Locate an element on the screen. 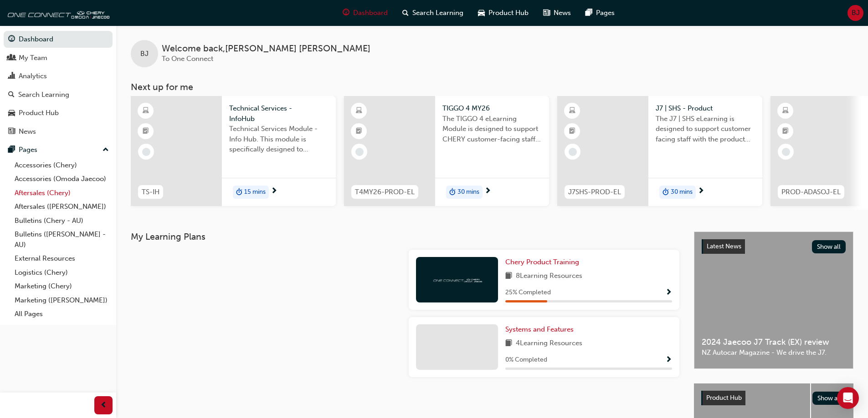 The image size is (868, 418). a: car-iconProduct Hub is located at coordinates (503, 13).